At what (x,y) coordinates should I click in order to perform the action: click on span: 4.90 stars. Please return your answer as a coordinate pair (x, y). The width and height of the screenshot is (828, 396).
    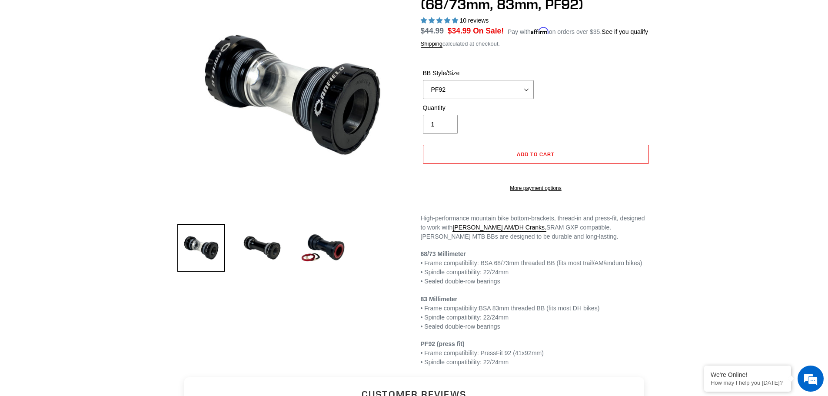
    Looking at the image, I should click on (440, 20).